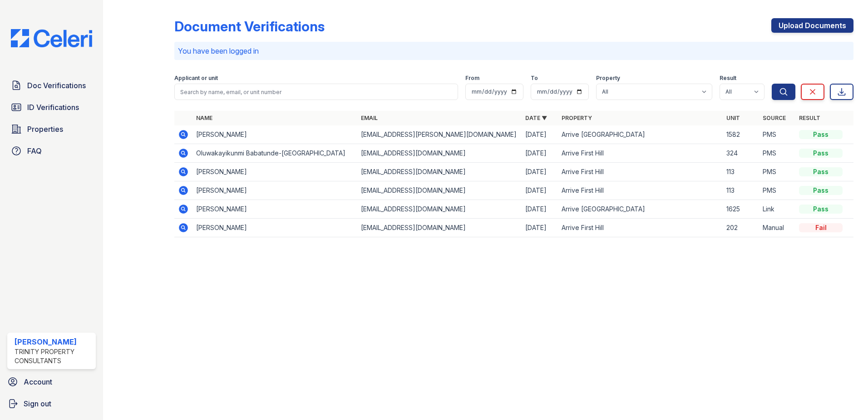 The image size is (868, 420). Describe the element at coordinates (810, 118) in the screenshot. I see `a: Result` at that location.